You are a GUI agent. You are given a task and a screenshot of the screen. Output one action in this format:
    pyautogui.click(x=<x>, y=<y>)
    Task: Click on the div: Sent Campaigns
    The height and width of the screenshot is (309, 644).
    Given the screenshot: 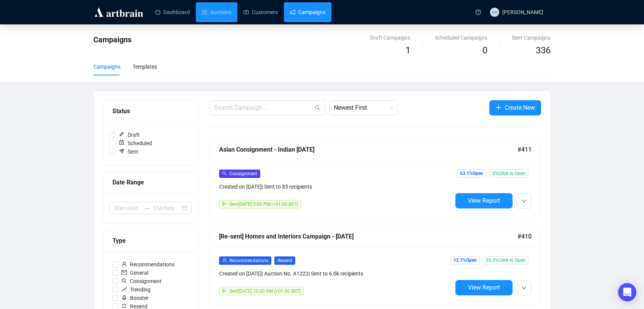 What is the action you would take?
    pyautogui.click(x=531, y=38)
    